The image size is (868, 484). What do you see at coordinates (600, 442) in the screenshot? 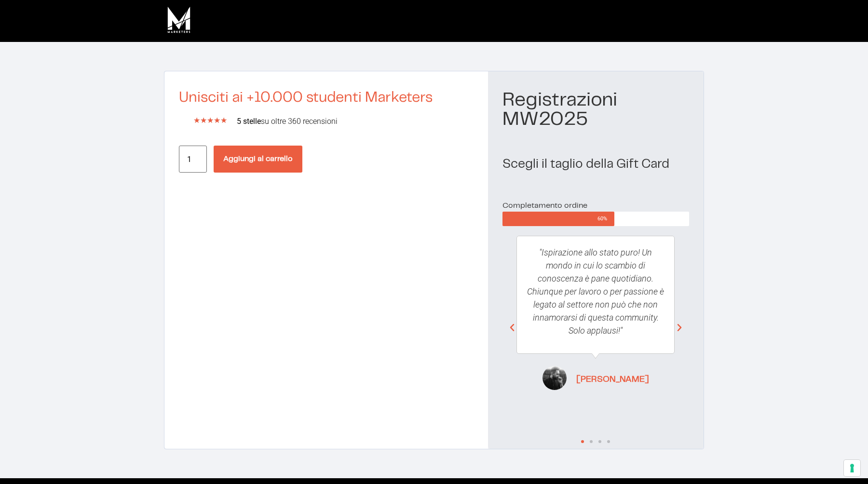
I see `span: Go to slide 3` at bounding box center [600, 442].